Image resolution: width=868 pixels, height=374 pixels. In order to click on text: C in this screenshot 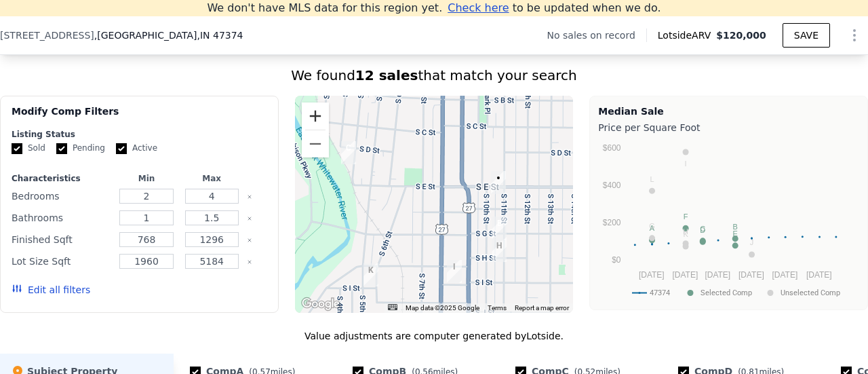, I will do `click(703, 229)`.